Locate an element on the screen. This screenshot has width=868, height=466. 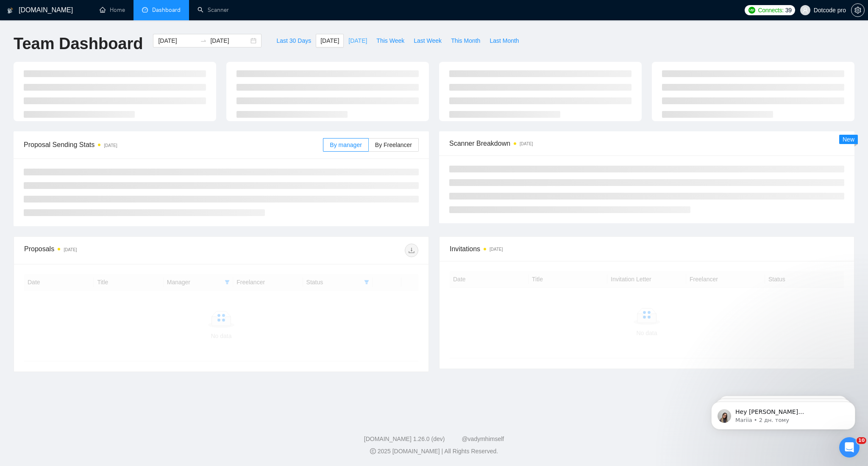
div: message notification from Mariia, 2 дн. тому. Hey yuliia.dorosh@dotcode.pro, Looks like your Upwo... is located at coordinates (85, 31).